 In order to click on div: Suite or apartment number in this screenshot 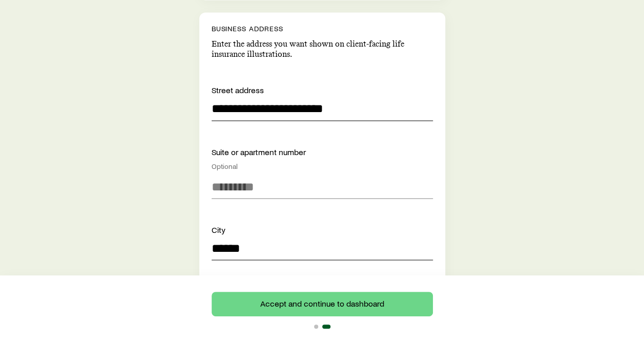, I will do `click(322, 157)`.